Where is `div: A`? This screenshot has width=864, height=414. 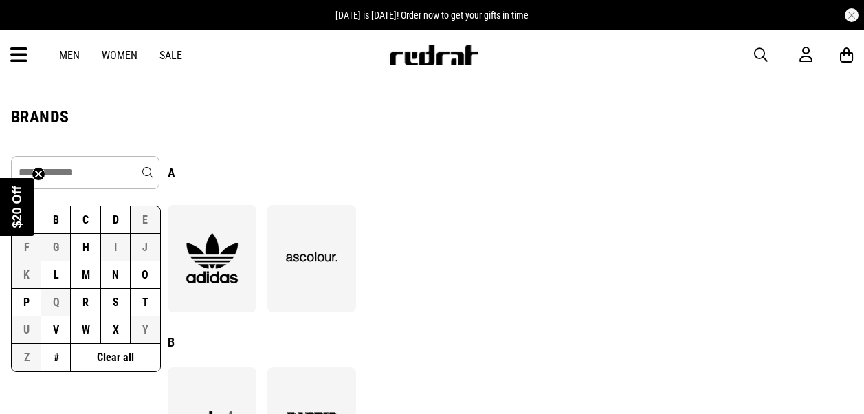
div: A is located at coordinates (510, 180).